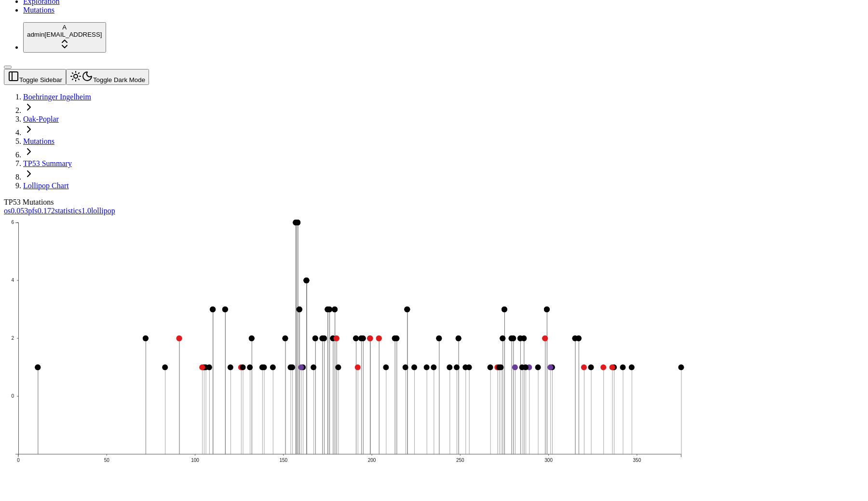 Image resolution: width=868 pixels, height=501 pixels. What do you see at coordinates (73, 210) in the screenshot?
I see `a: statistics1.0` at bounding box center [73, 210].